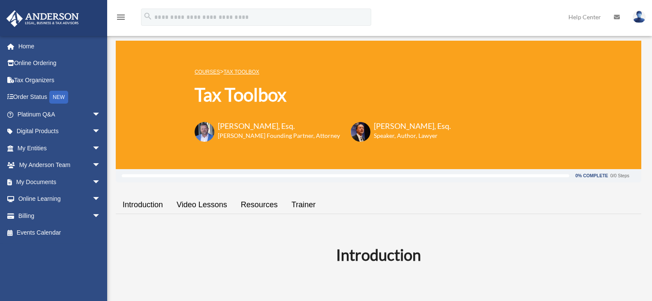 The width and height of the screenshot is (652, 301). What do you see at coordinates (60, 233) in the screenshot?
I see `a: Events Calendar` at bounding box center [60, 233].